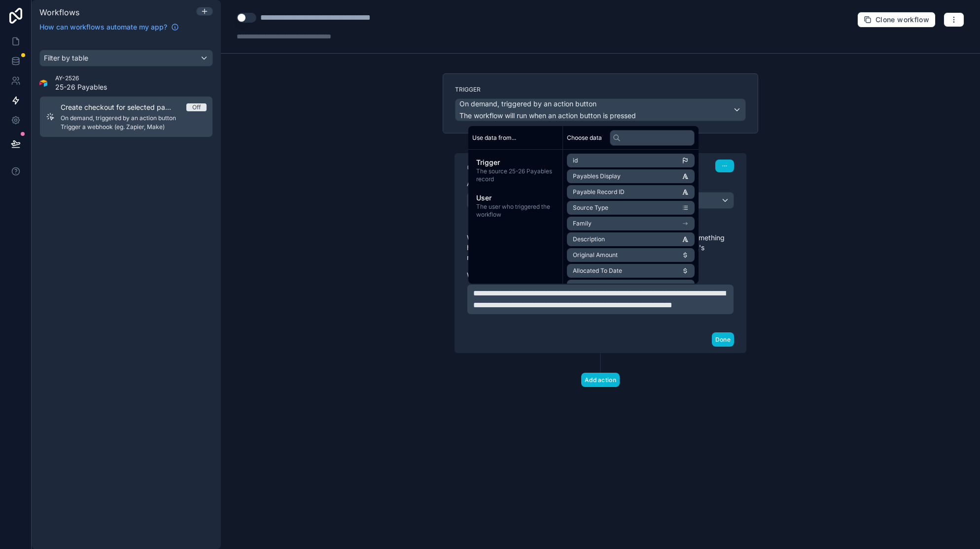  What do you see at coordinates (600, 275) in the screenshot?
I see `label: Webhook url` at bounding box center [600, 275].